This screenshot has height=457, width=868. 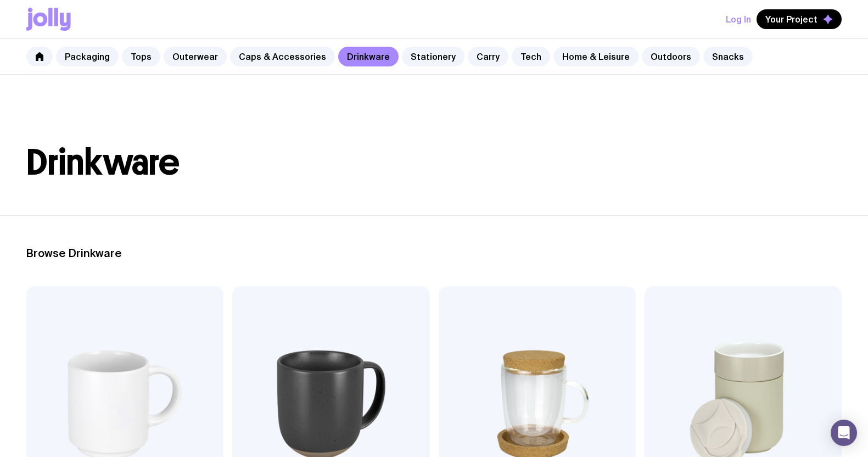 I want to click on a: Home & Leisure, so click(x=596, y=56).